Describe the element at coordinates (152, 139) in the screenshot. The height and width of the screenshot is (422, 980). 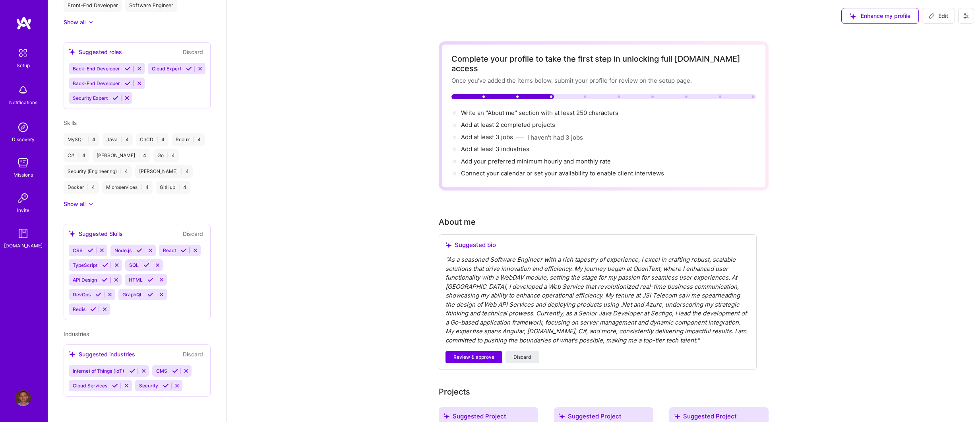
I see `div: CI/CD 4` at that location.